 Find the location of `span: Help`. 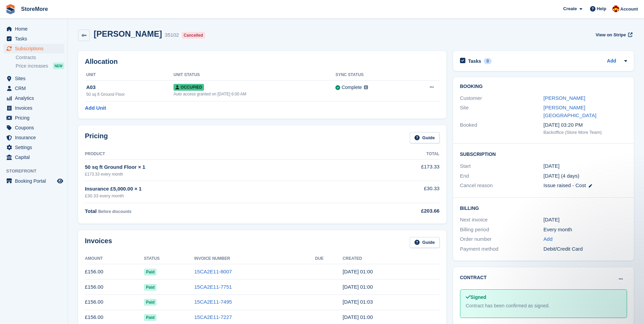

span: Help is located at coordinates (602, 9).